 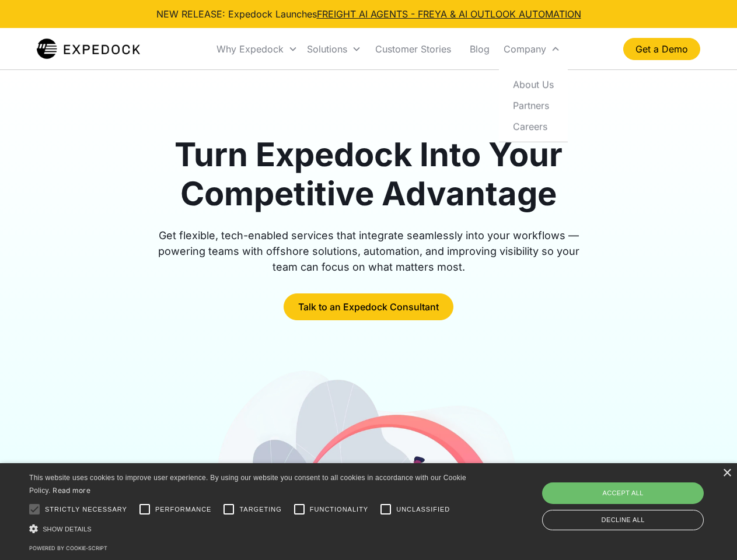 What do you see at coordinates (247, 484) in the screenshot?
I see `span: This website uses cookies to improve user experience. By using our website you consent to all coo...` at bounding box center [247, 484].